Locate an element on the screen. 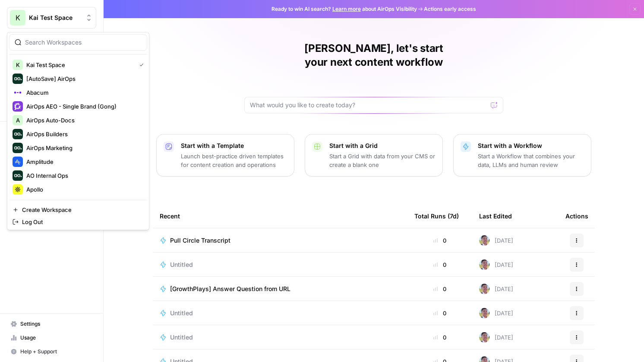 This screenshot has width=644, height=362. div: Total Runs (7d) is located at coordinates (437, 215).